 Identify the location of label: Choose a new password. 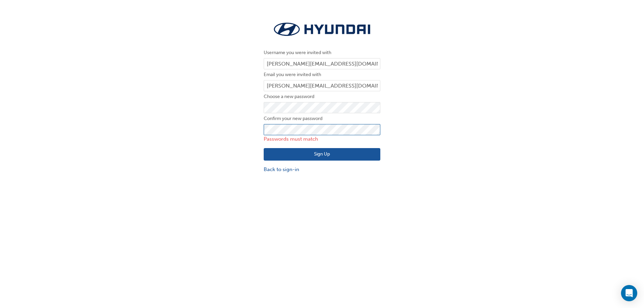
(322, 97).